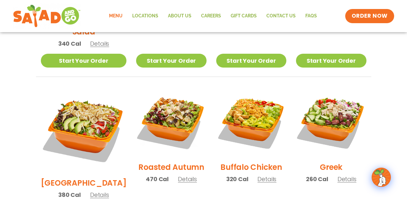 Image resolution: width=407 pixels, height=203 pixels. I want to click on h2: Roasted Autumn, so click(171, 167).